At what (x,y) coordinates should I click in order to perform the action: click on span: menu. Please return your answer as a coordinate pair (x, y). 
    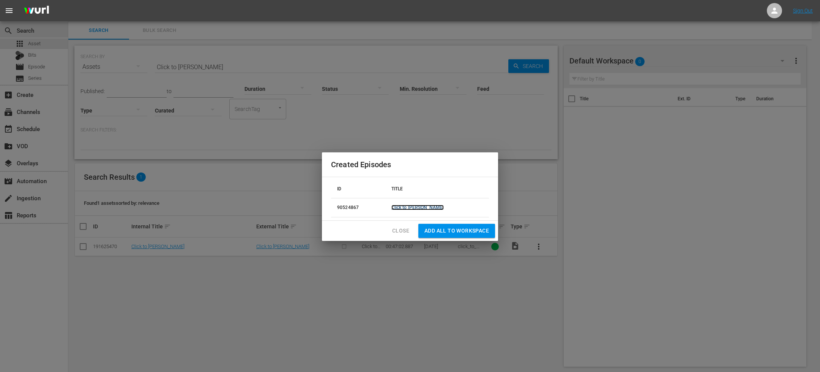
    Looking at the image, I should click on (9, 11).